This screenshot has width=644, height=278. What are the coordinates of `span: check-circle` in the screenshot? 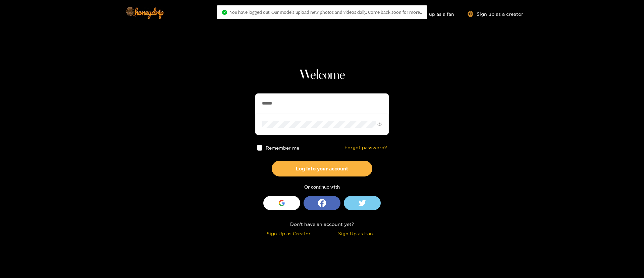 It's located at (224, 12).